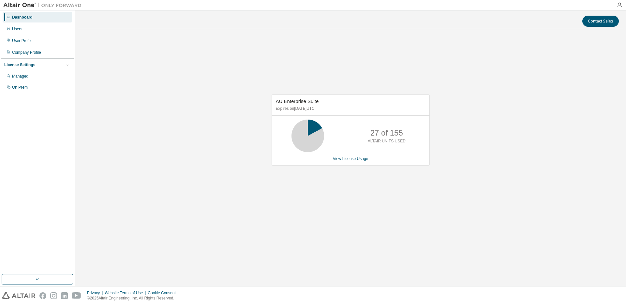 Image resolution: width=626 pixels, height=305 pixels. What do you see at coordinates (64, 296) in the screenshot?
I see `img: linkedin.svg` at bounding box center [64, 296].